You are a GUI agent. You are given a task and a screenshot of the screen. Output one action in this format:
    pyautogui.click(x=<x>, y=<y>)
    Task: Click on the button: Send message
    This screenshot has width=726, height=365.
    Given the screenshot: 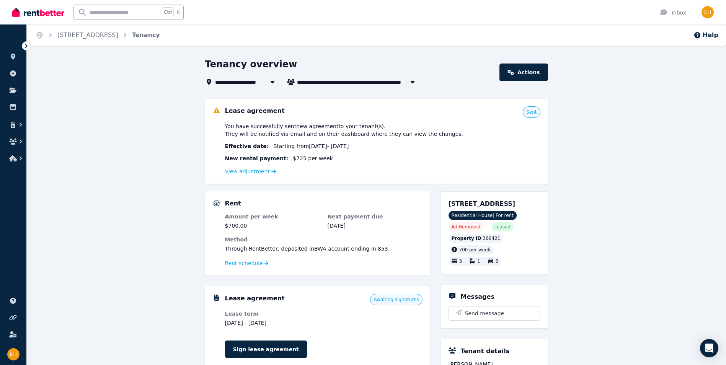 What is the action you would take?
    pyautogui.click(x=494, y=313)
    